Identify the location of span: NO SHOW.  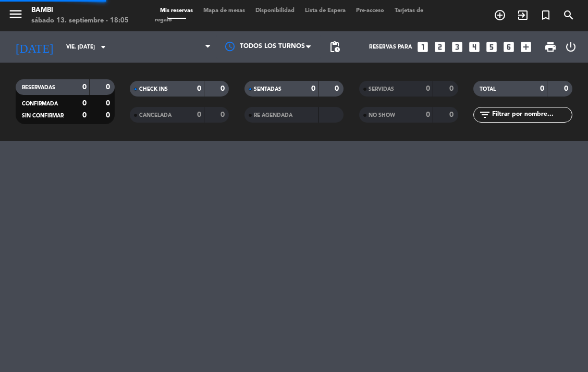
(382, 115).